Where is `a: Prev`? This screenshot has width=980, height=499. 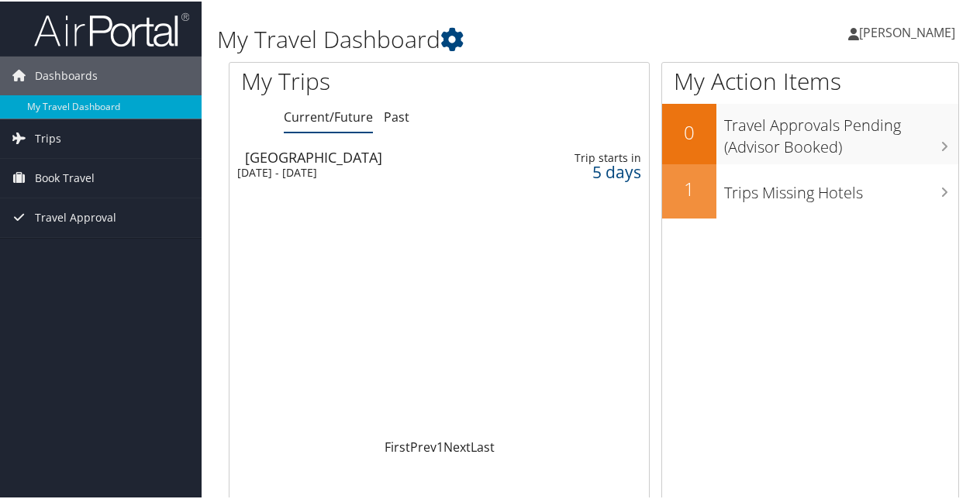 a: Prev is located at coordinates (423, 446).